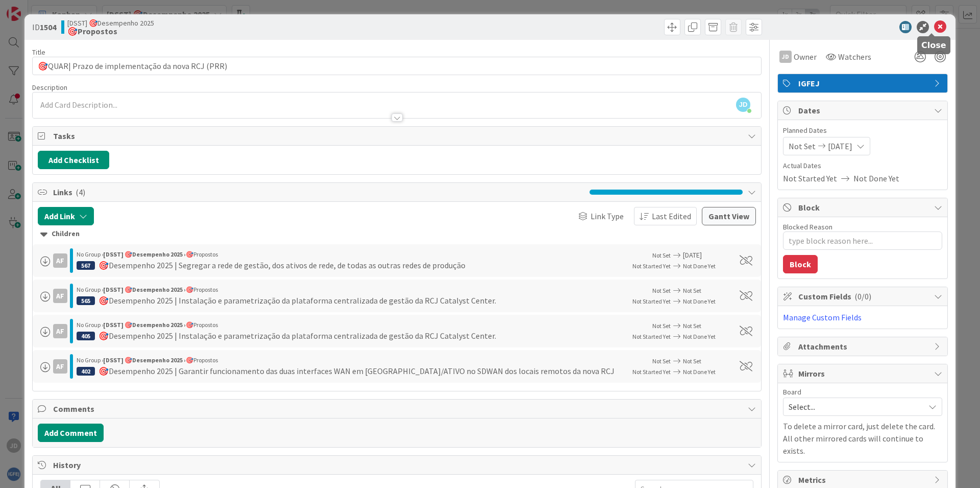  What do you see at coordinates (50, 88) in the screenshot?
I see `span: Description` at bounding box center [50, 88].